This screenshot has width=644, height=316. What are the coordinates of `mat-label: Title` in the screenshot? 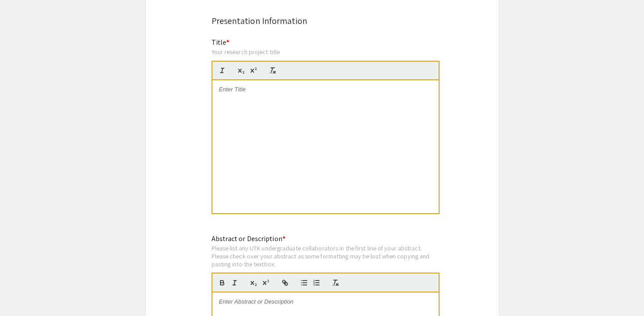 It's located at (220, 42).